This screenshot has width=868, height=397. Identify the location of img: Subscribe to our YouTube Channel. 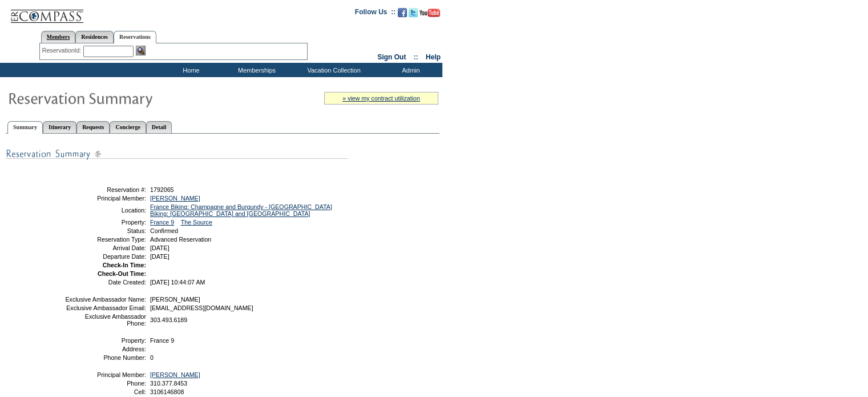
(429, 13).